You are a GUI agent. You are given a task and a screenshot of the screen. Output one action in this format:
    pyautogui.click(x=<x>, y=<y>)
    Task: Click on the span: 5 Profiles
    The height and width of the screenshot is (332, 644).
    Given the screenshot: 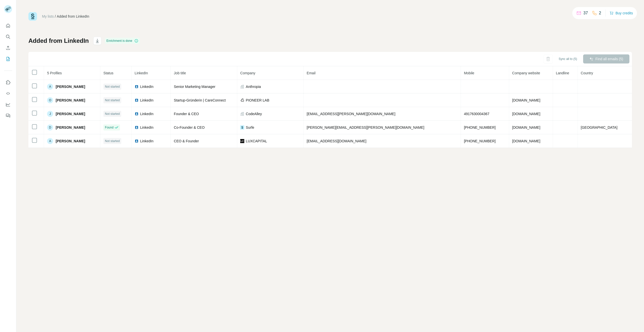 What is the action you would take?
    pyautogui.click(x=54, y=73)
    